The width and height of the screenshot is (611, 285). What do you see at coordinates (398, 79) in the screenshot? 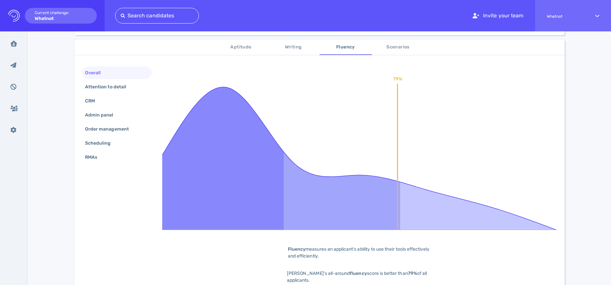
I see `text: 79%` at bounding box center [398, 79].